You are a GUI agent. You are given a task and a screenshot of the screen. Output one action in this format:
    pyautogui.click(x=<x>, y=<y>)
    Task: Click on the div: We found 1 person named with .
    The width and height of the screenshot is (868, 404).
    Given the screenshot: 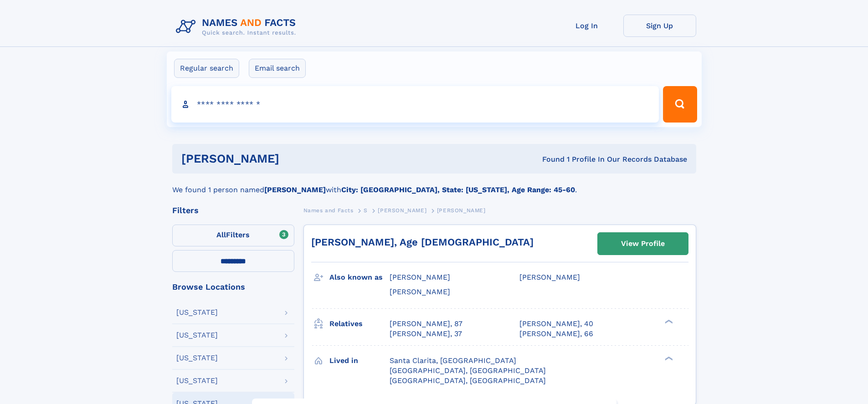 What is the action you would take?
    pyautogui.click(x=434, y=184)
    